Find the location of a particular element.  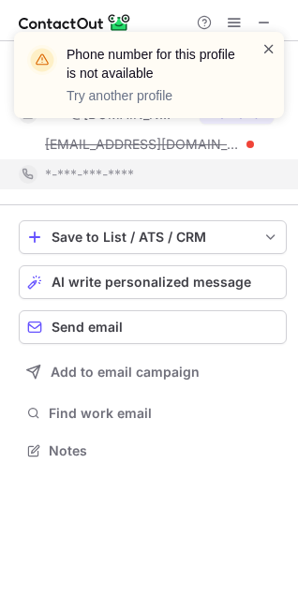

div: Save to List / ATS / CRM is located at coordinates (153, 237).